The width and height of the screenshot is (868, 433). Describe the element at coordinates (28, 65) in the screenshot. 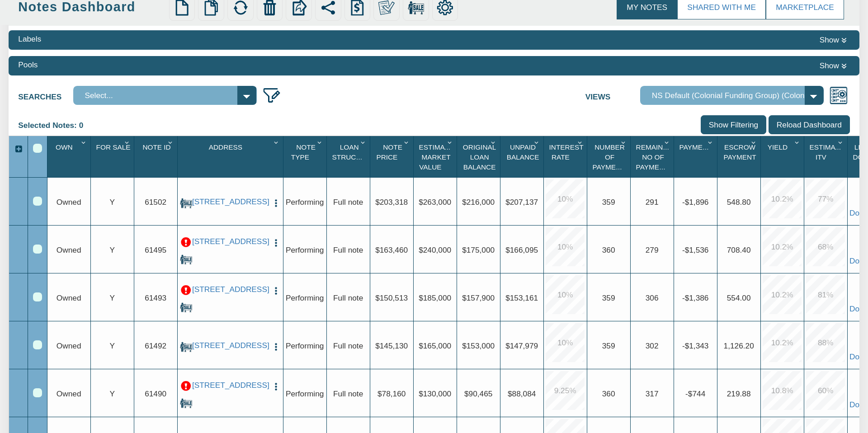

I see `div: Pools` at that location.